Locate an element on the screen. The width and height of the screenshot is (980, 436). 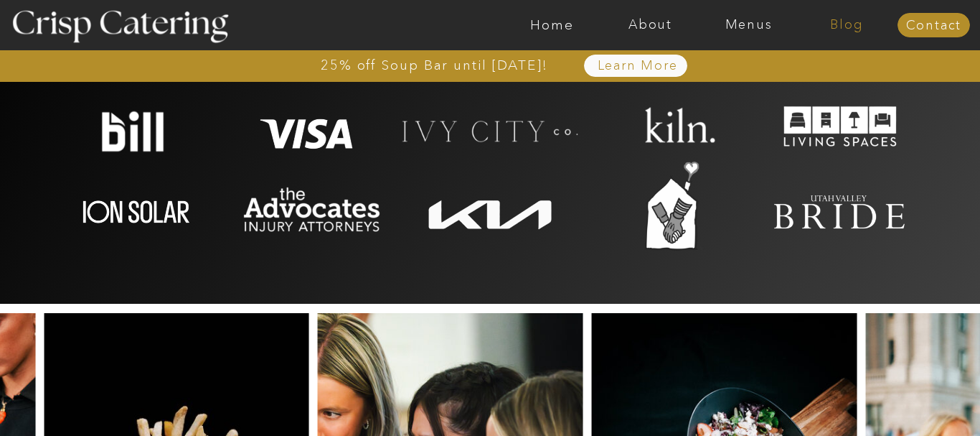
a: Contact is located at coordinates (933, 26).